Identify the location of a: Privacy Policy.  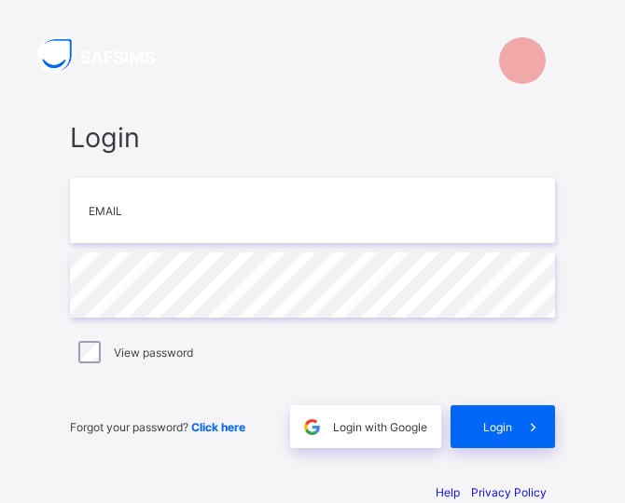
(508, 492).